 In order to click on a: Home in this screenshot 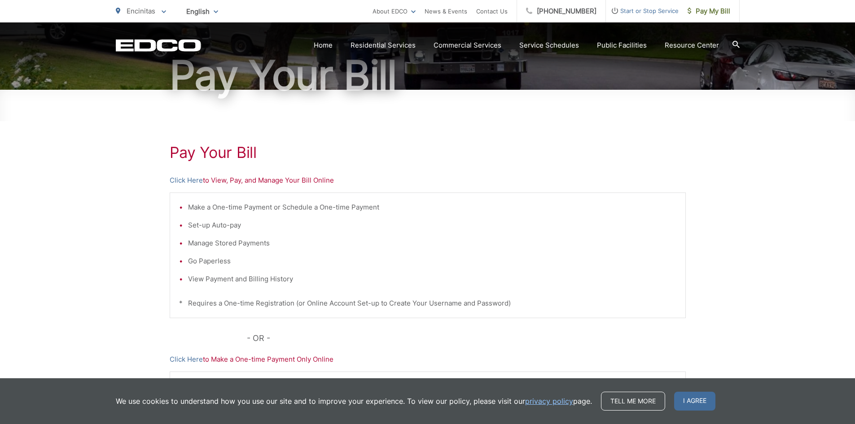, I will do `click(323, 45)`.